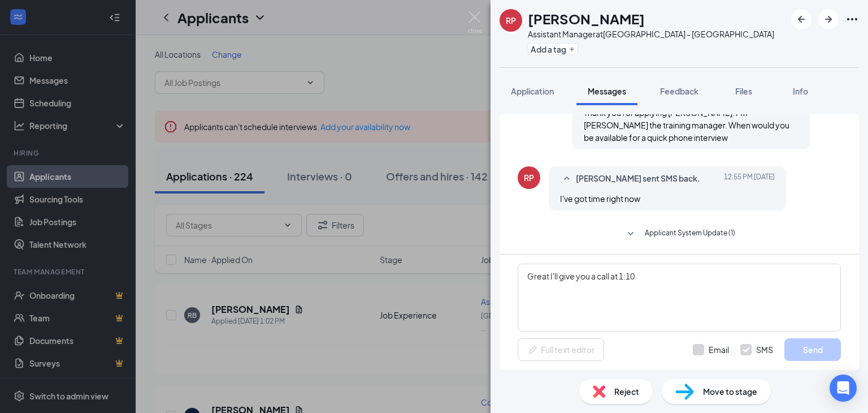 This screenshot has width=868, height=413. I want to click on svg: Plus, so click(572, 49).